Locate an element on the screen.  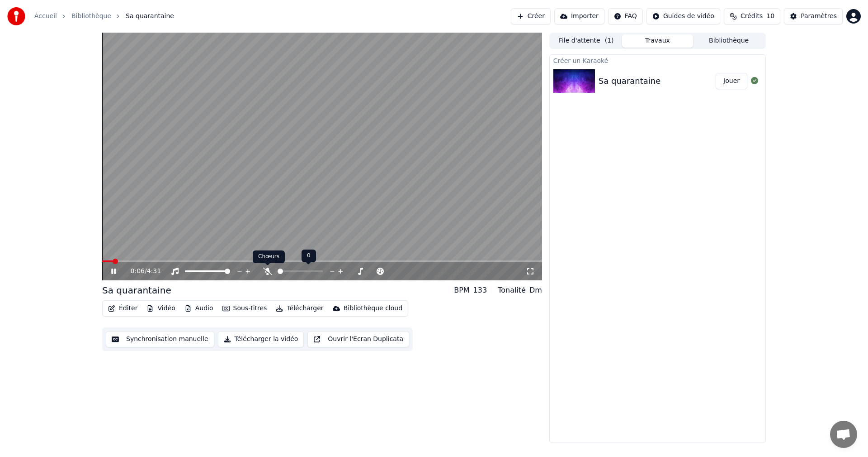
span: 0:06 is located at coordinates (138, 271).